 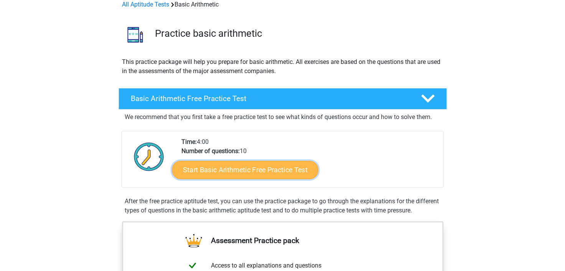 What do you see at coordinates (189, 142) in the screenshot?
I see `b: Time:` at bounding box center [189, 142].